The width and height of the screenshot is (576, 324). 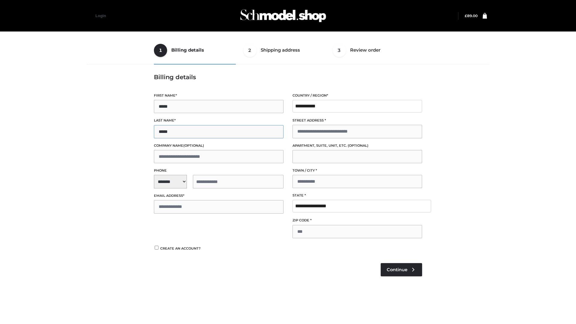 I want to click on label: Town / City, so click(x=358, y=171).